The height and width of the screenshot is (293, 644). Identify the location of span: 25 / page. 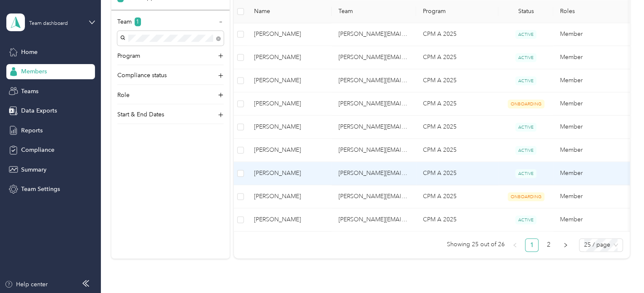
(601, 245).